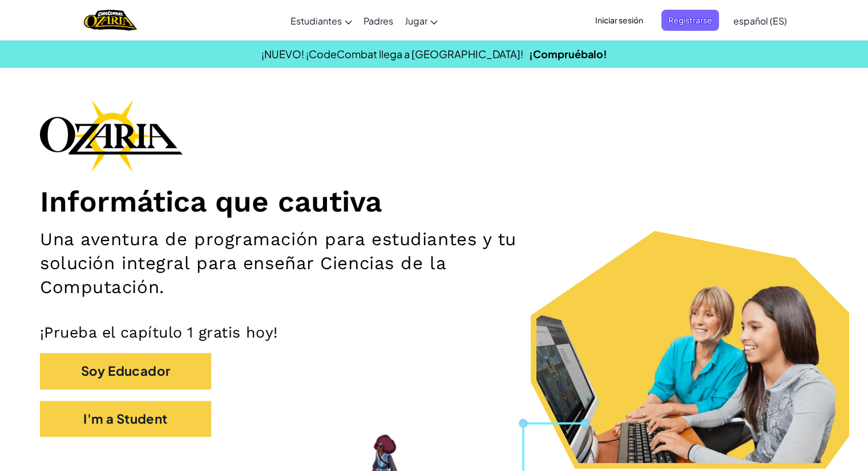 This screenshot has width=868, height=471. Describe the element at coordinates (690, 20) in the screenshot. I see `span: Registrarse` at that location.